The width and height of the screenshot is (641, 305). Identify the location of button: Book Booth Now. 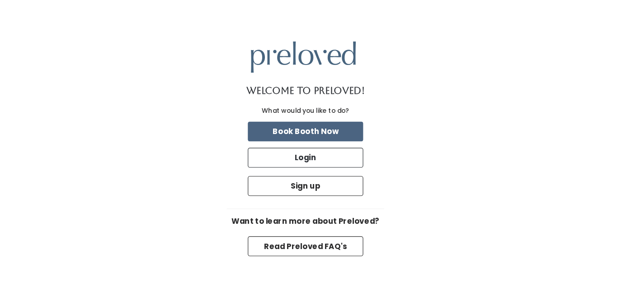
(320, 131).